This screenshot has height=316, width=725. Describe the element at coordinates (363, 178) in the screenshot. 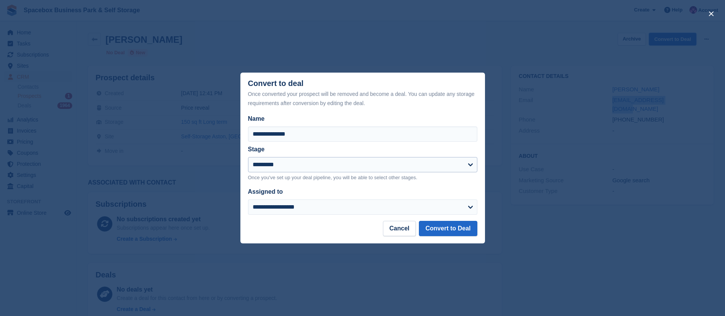

I see `p: Once you've set up your deal pipeline, you will be able to select other stages.` at that location.